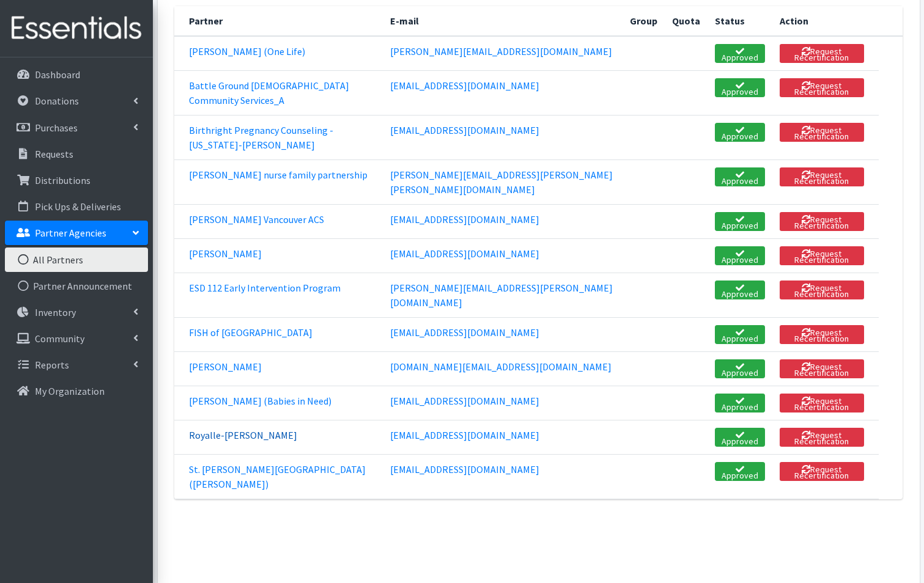  Describe the element at coordinates (77, 101) in the screenshot. I see `a: Donations` at that location.